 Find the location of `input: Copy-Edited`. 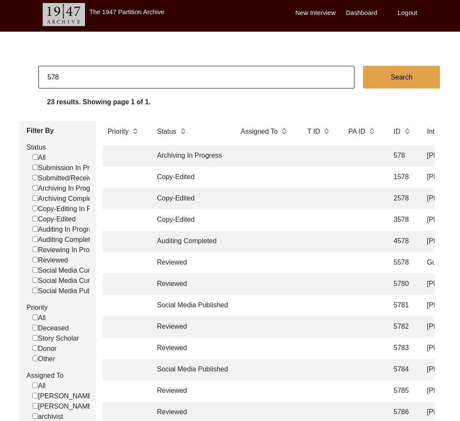

input: Copy-Edited is located at coordinates (35, 218).